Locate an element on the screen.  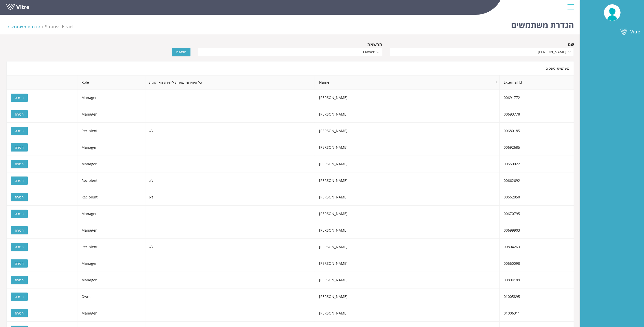
span: 00680185 is located at coordinates (512, 130).